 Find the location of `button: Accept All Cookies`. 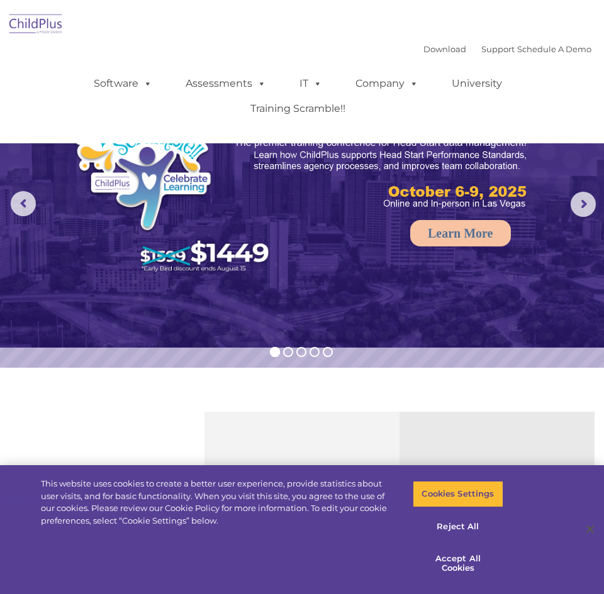

button: Accept All Cookies is located at coordinates (458, 563).